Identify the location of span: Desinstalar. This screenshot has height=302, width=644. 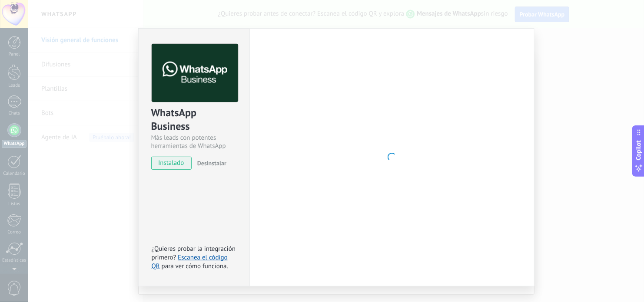
(211, 163).